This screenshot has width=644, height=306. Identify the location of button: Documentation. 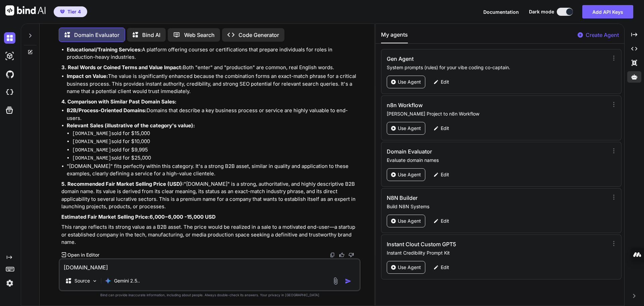
(501, 12).